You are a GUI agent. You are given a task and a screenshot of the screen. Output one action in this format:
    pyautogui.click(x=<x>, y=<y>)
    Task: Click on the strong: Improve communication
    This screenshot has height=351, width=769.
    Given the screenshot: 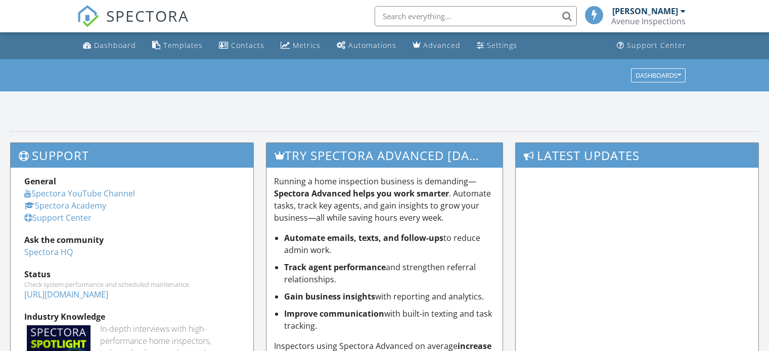 What is the action you would take?
    pyautogui.click(x=334, y=314)
    